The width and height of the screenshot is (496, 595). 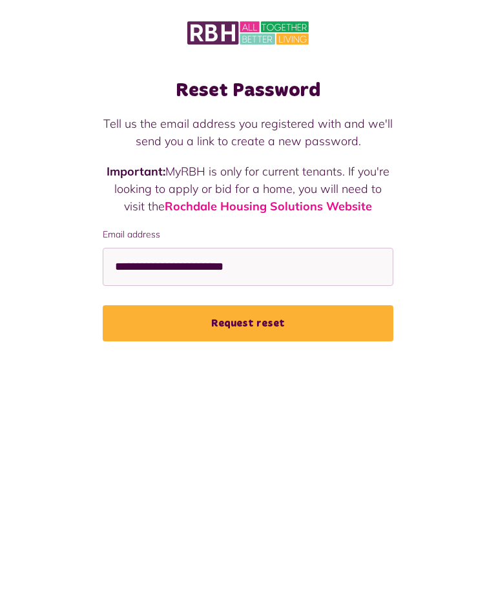 I want to click on button: Request reset, so click(x=248, y=323).